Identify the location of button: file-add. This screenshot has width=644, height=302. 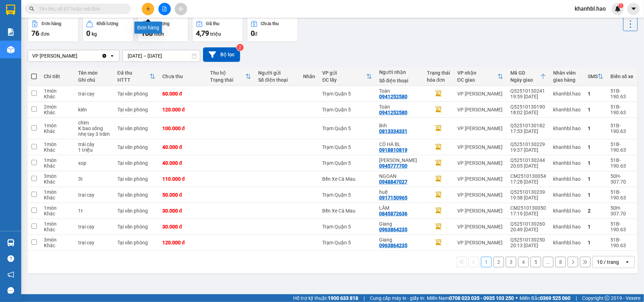
(165, 9).